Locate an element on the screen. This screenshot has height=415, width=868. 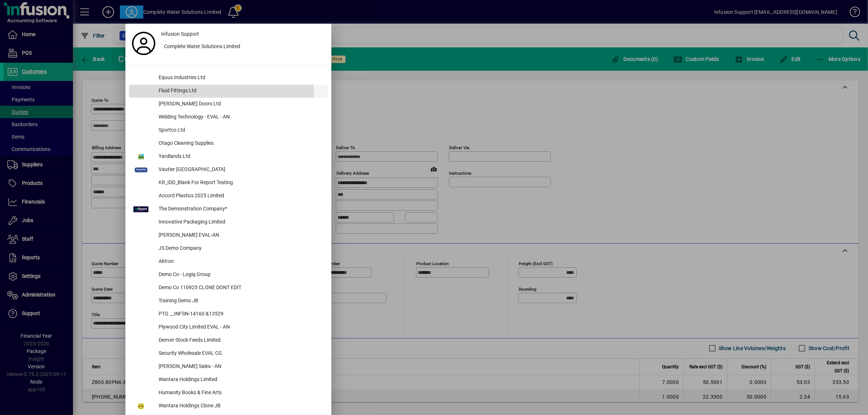
div: Denver Stock Feeds Limited is located at coordinates (241, 341).